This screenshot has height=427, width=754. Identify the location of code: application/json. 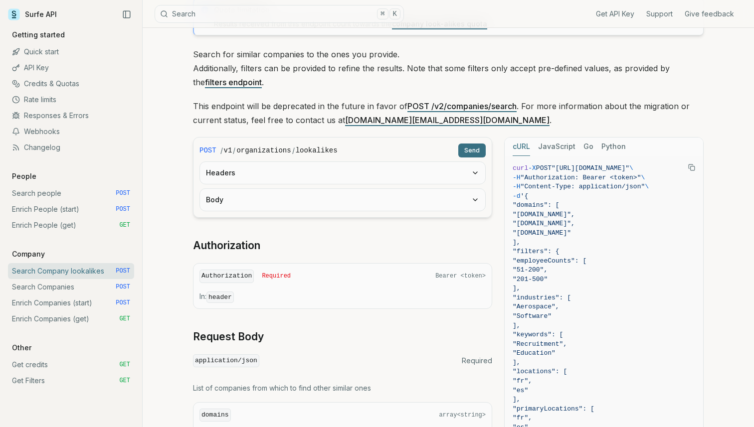
(226, 361).